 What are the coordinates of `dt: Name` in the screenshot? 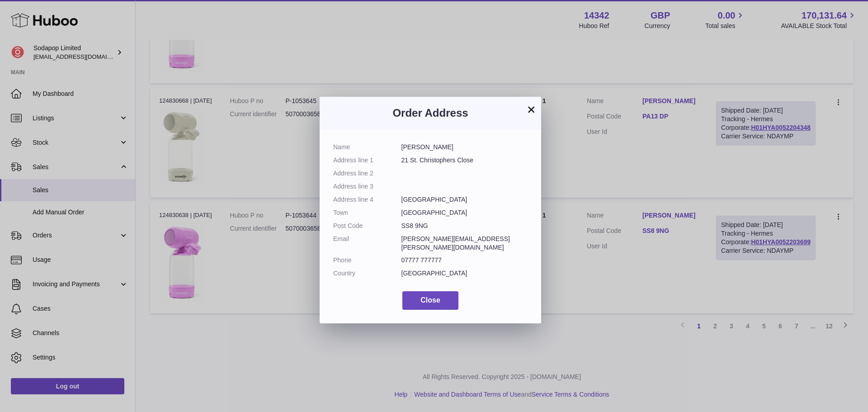 It's located at (367, 147).